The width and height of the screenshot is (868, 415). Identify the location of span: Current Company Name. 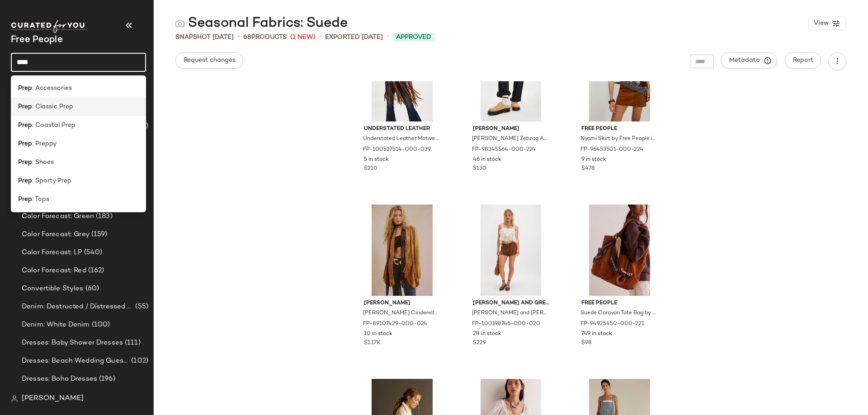
(37, 40).